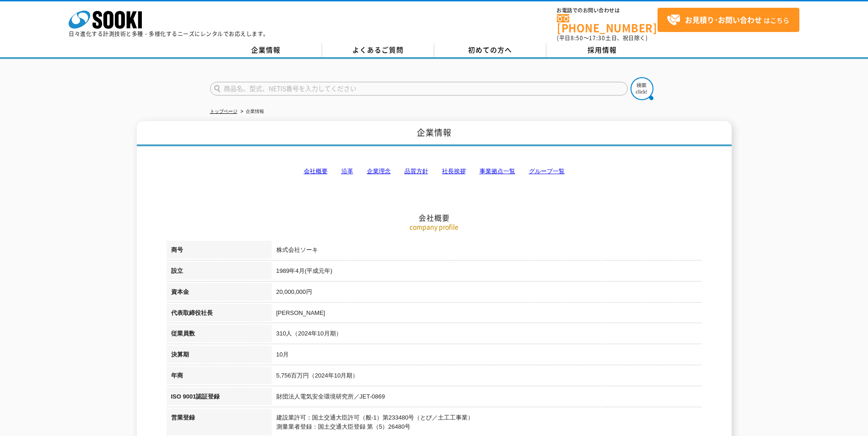 The image size is (868, 436). I want to click on h1: 企業情報, so click(434, 133).